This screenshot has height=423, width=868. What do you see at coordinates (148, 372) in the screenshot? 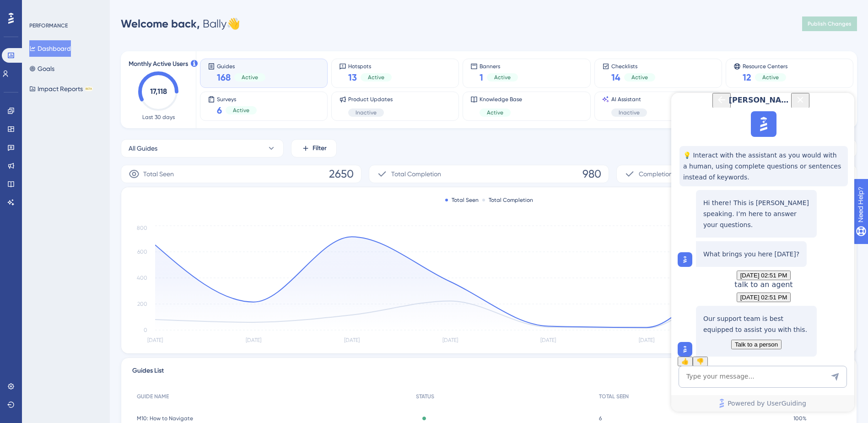
I see `span: Guides List` at bounding box center [148, 372].